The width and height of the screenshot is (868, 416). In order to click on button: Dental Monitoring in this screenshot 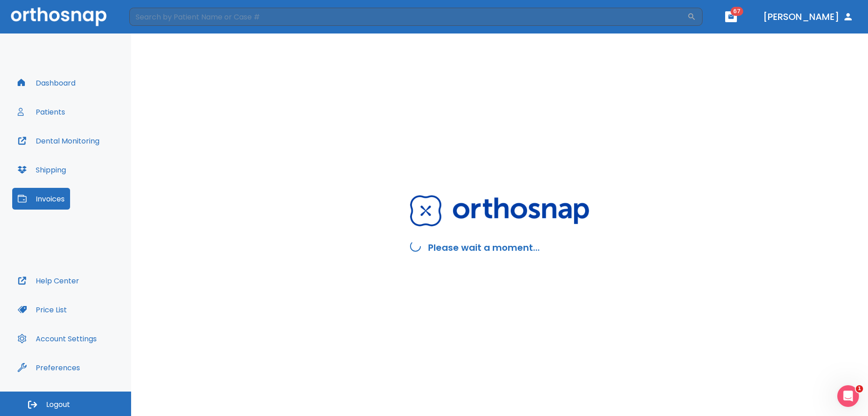, I will do `click(58, 141)`.